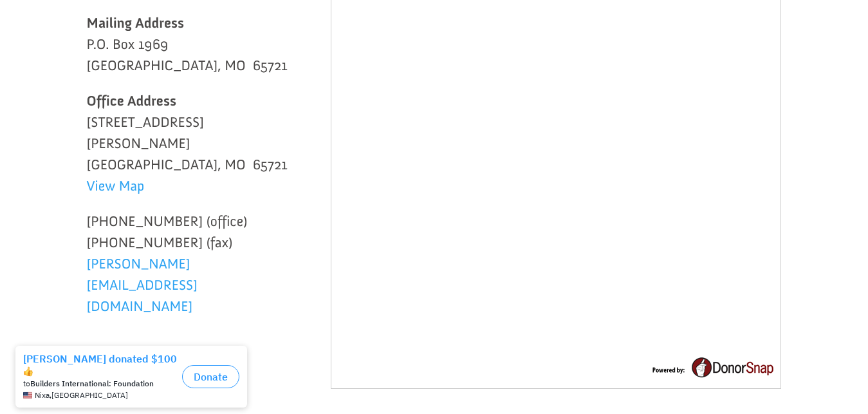 The width and height of the screenshot is (868, 414). Describe the element at coordinates (92, 44) in the screenshot. I see `strong: Builders International: Foundation` at that location.